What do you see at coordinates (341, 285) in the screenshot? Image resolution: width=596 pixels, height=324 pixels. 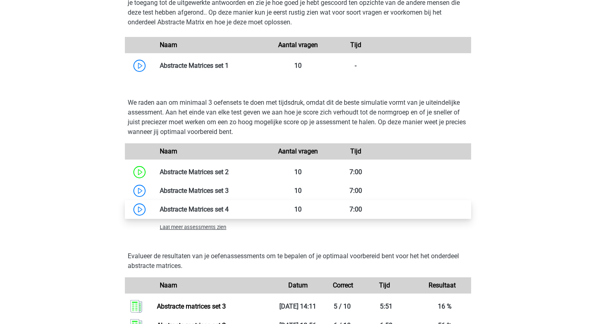 I see `div: Correct` at bounding box center [341, 285].